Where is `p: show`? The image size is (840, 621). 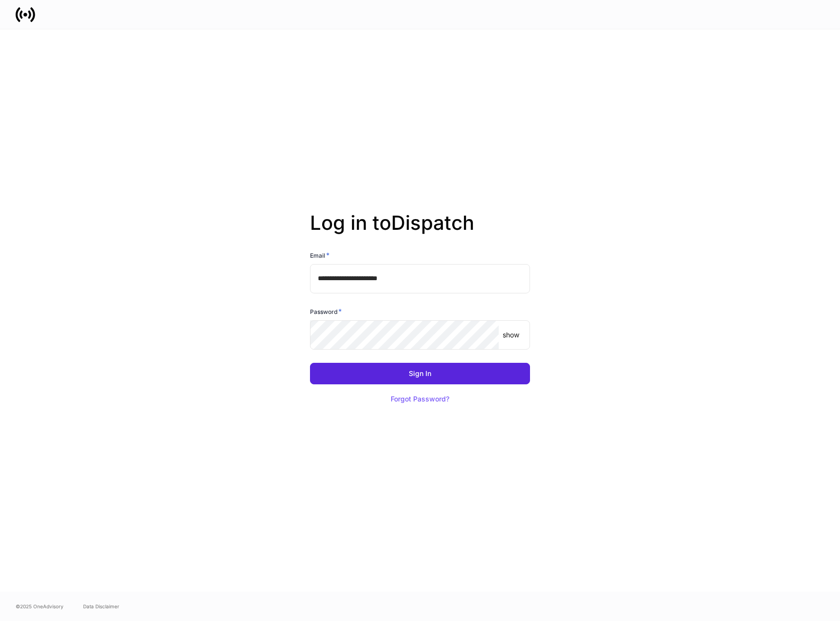 p: show is located at coordinates (511, 335).